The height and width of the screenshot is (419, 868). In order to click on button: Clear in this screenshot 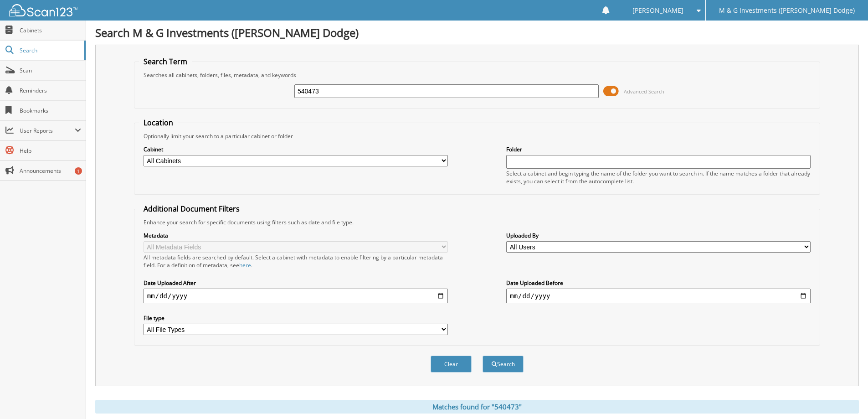, I will do `click(451, 364)`.